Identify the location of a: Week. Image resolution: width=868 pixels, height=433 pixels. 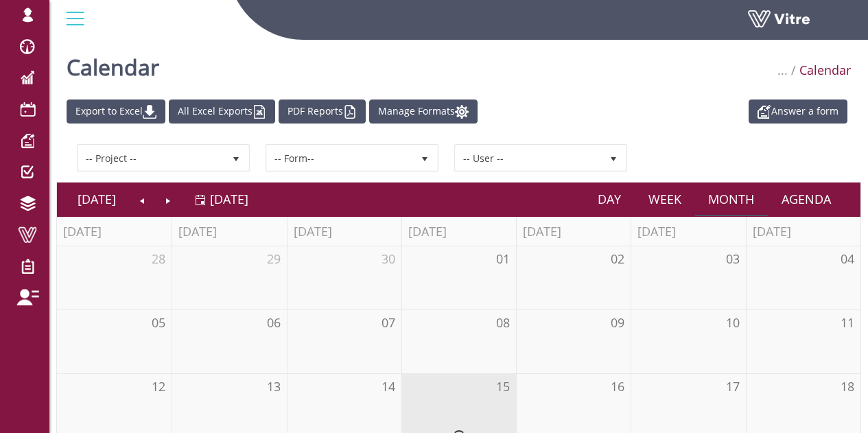
(665, 199).